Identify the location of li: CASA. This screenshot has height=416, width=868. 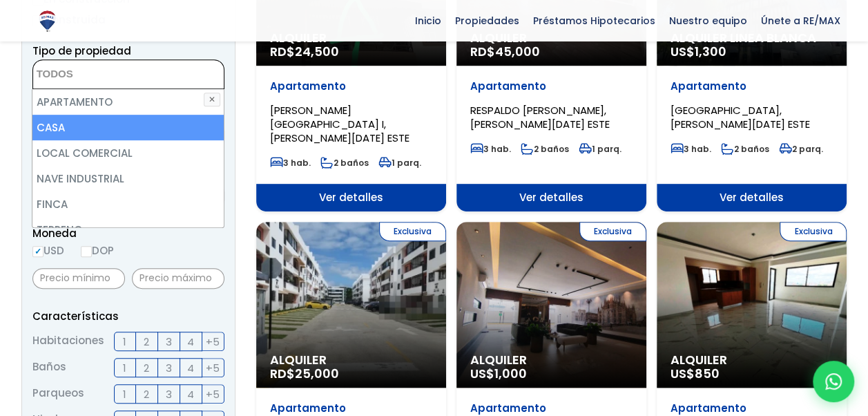
(128, 127).